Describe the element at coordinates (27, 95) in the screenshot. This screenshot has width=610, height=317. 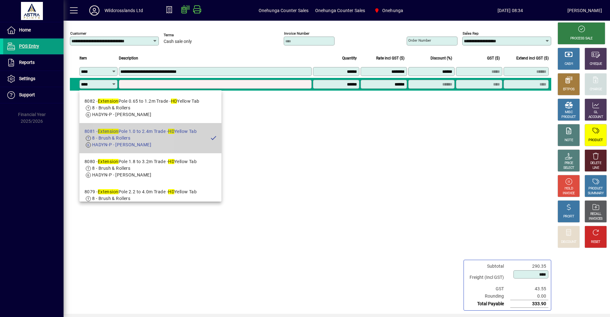
I see `span: Support` at that location.